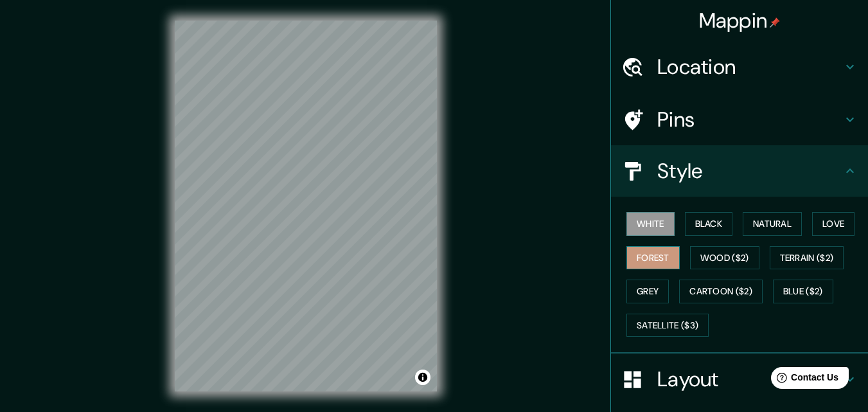  I want to click on h4: Location, so click(750, 67).